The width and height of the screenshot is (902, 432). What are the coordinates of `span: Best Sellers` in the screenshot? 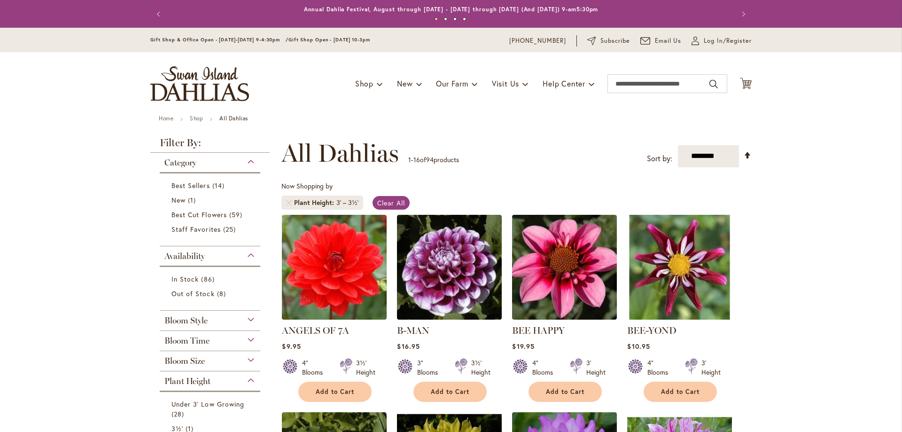 It's located at (191, 185).